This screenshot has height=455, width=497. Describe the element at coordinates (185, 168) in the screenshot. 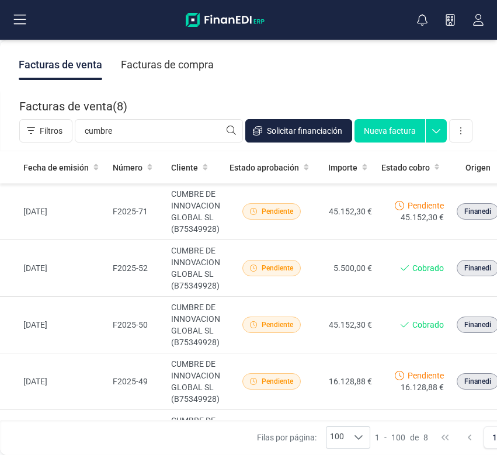

I see `span: Cliente` at that location.